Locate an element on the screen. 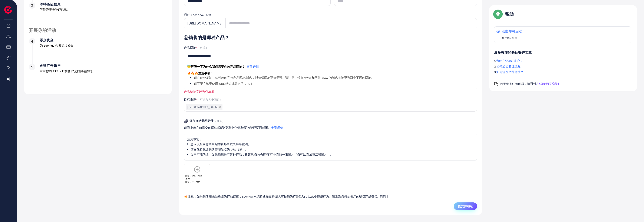 This screenshot has width=644, height=222. font: （必填） is located at coordinates (203, 48).